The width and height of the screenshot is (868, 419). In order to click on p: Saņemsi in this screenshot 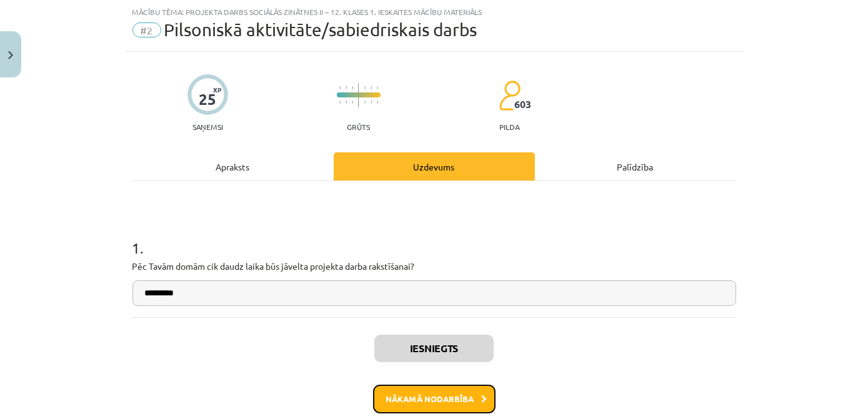, I will do `click(207, 127)`.